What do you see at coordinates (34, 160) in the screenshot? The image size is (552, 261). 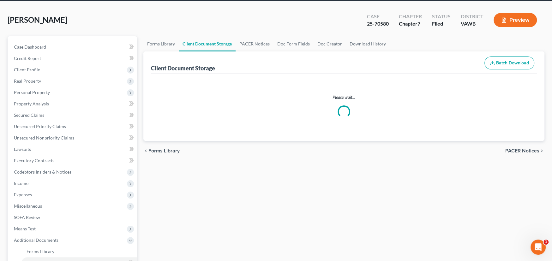 I see `span: Executory Contracts` at bounding box center [34, 160].